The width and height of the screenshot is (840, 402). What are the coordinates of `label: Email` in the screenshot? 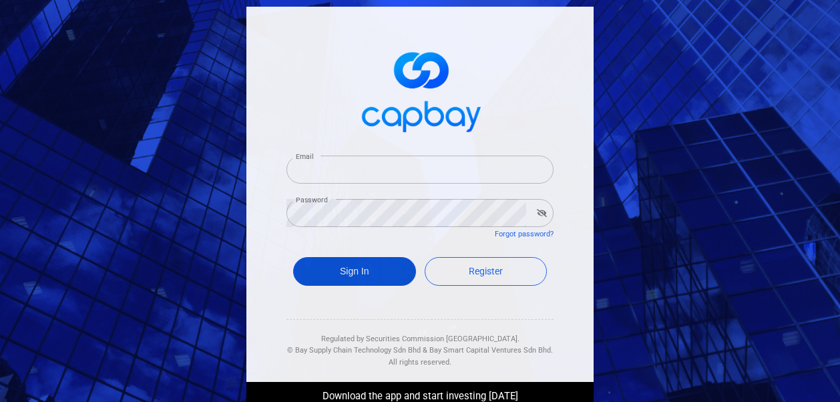 It's located at (304, 156).